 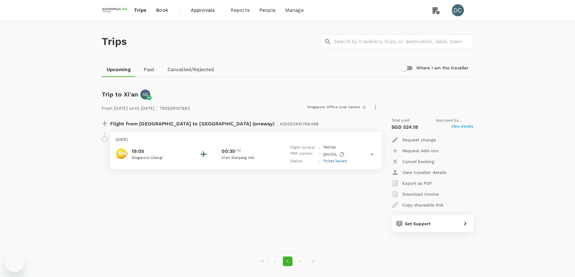 I want to click on span: Singapore Office Cost Centre, so click(x=334, y=107).